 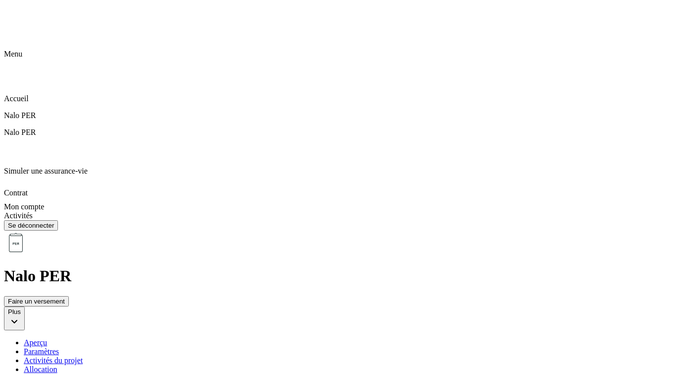 What do you see at coordinates (349, 342) in the screenshot?
I see `a: Aperçu` at bounding box center [349, 342].